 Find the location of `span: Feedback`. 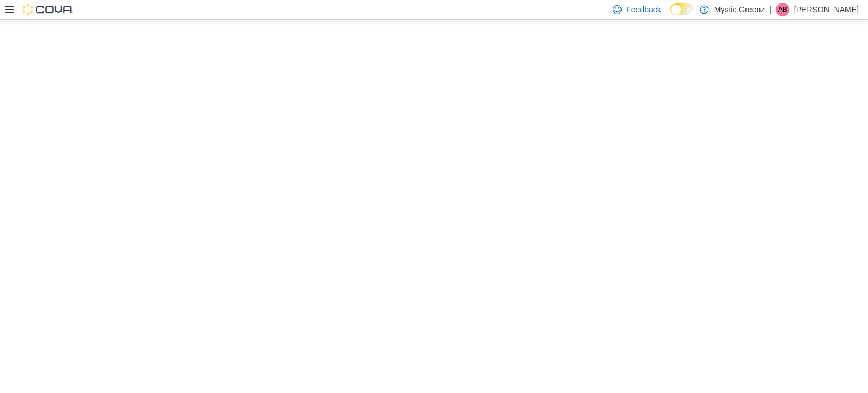

span: Feedback is located at coordinates (643, 9).